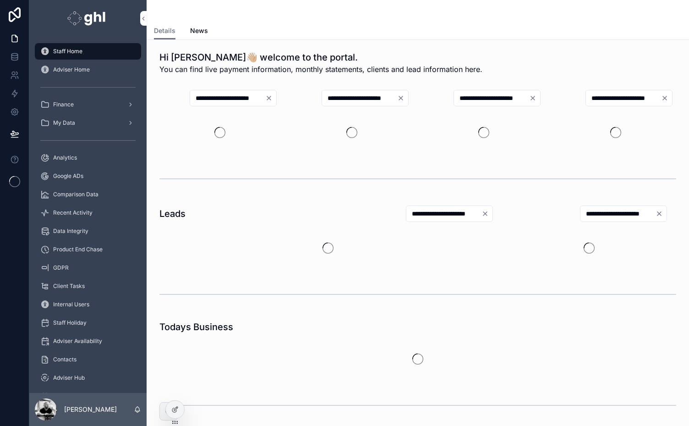 The image size is (689, 426). What do you see at coordinates (88, 304) in the screenshot?
I see `a: Internal Users` at bounding box center [88, 304].